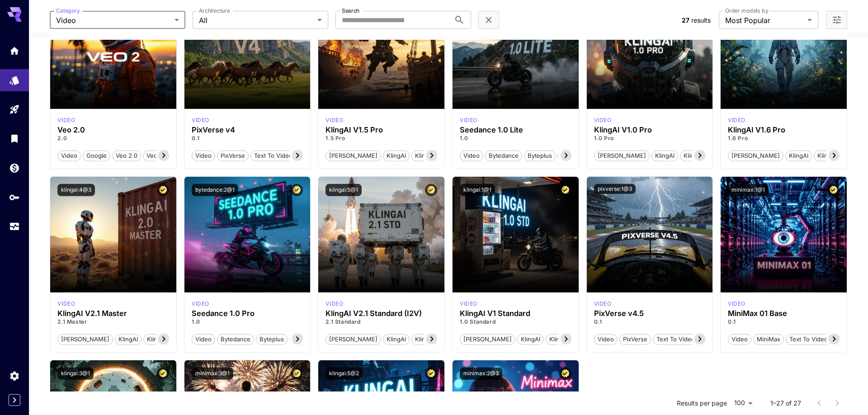 Image resolution: width=868 pixels, height=415 pixels. I want to click on div: 100, so click(744, 403).